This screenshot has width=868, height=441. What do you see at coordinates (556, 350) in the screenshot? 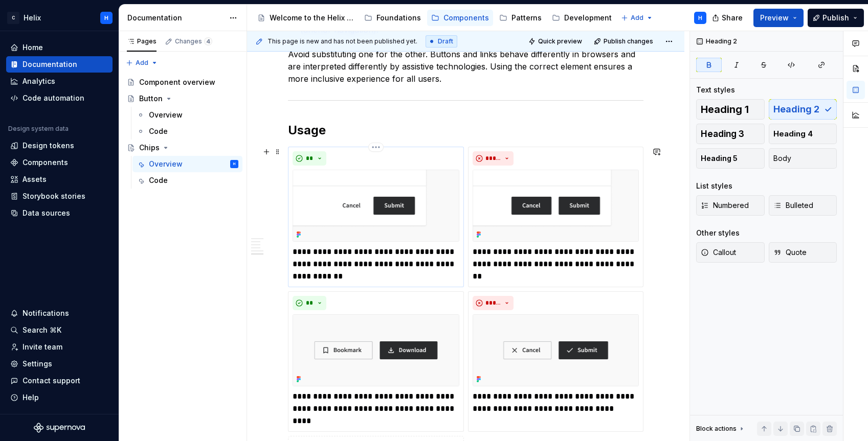
I see `img: 0a428df0-f908-4409-9b88-7680188e2f90.png` at bounding box center [556, 350].